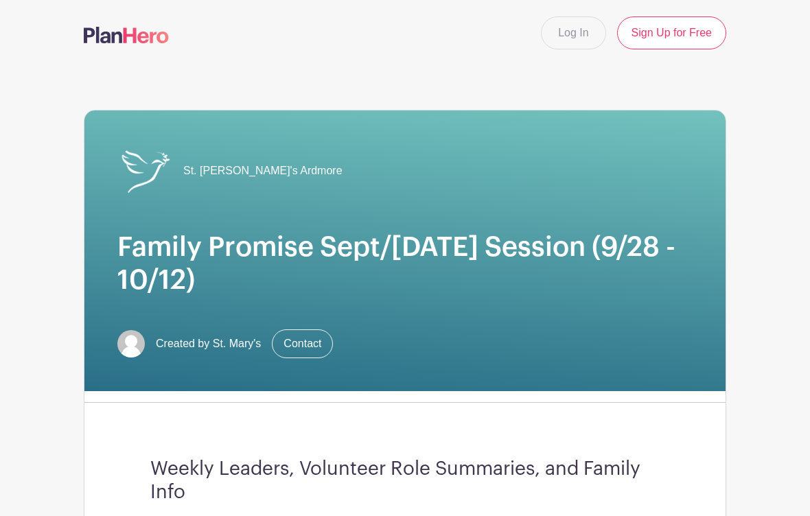 This screenshot has height=516, width=810. Describe the element at coordinates (573, 33) in the screenshot. I see `a: Log In` at that location.